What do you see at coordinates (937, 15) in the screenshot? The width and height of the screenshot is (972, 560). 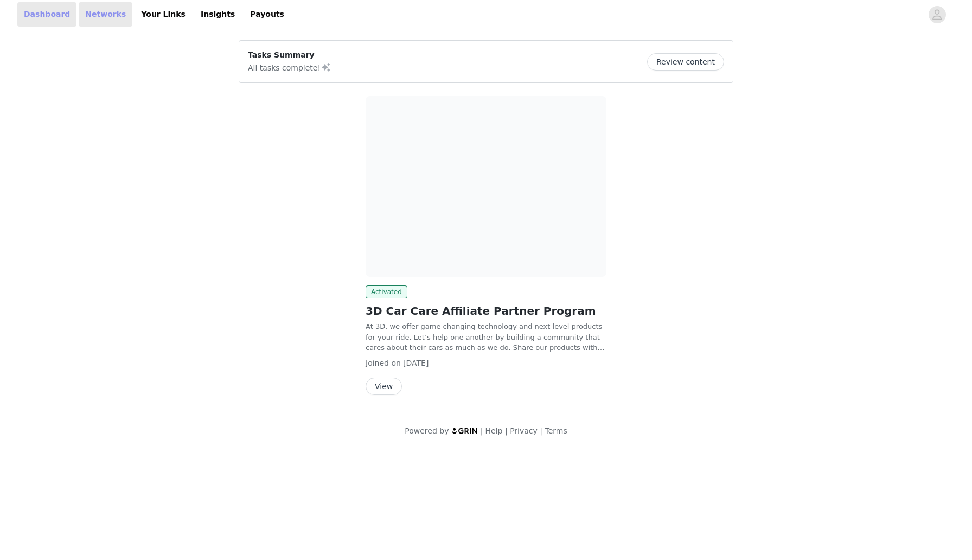 I see `div: avatar` at bounding box center [937, 15].